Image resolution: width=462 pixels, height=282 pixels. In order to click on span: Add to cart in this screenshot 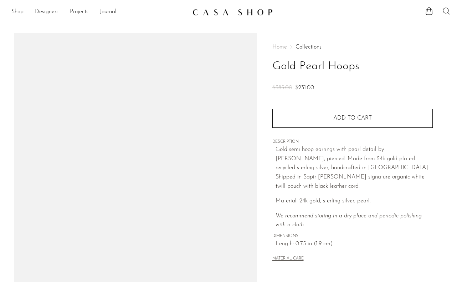, I will do `click(353, 118)`.